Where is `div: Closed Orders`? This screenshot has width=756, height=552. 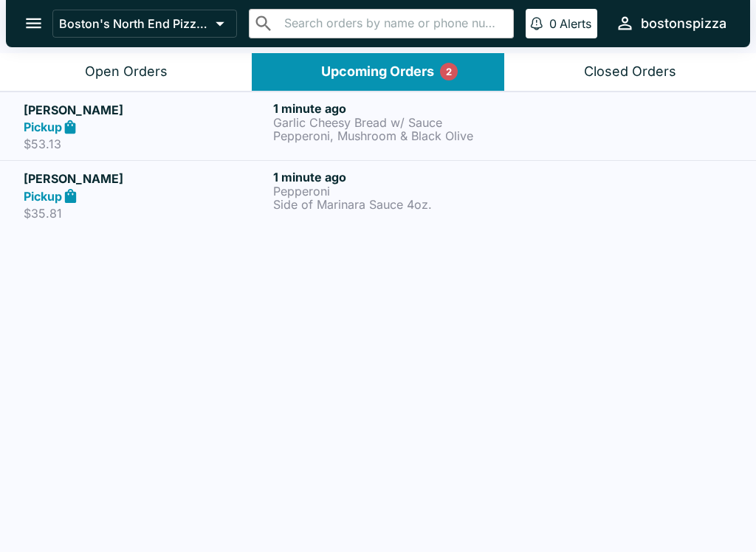 div: Closed Orders is located at coordinates (630, 71).